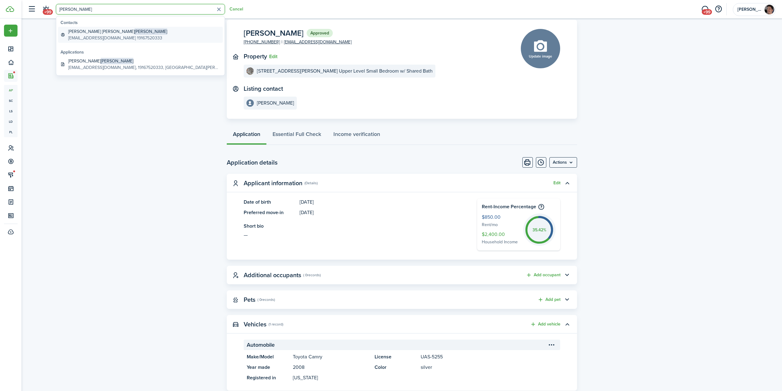 The image size is (782, 391). I want to click on button: Clear search, so click(219, 9).